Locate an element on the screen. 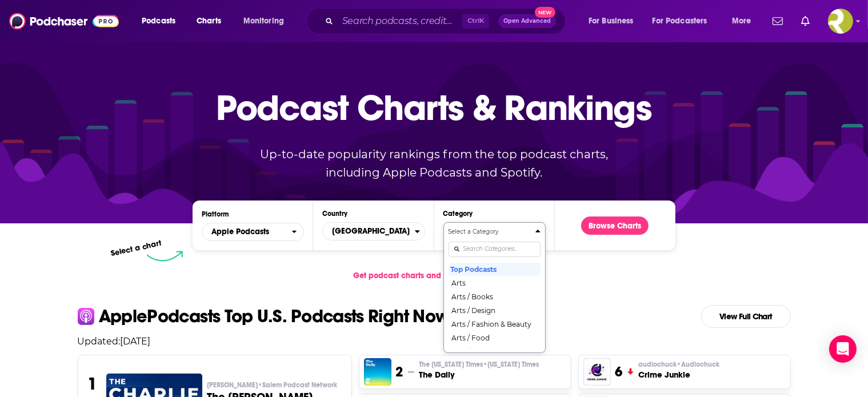 The image size is (868, 397). span: • Audiochuck is located at coordinates (698, 365).